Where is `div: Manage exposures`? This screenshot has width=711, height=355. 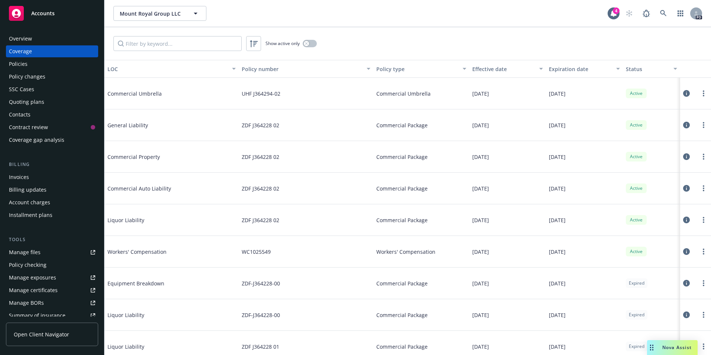
div: Manage exposures is located at coordinates (32, 278).